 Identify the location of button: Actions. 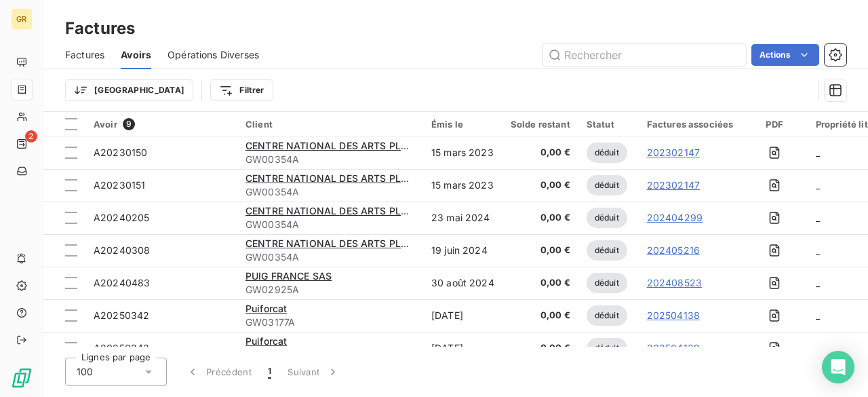
(785, 55).